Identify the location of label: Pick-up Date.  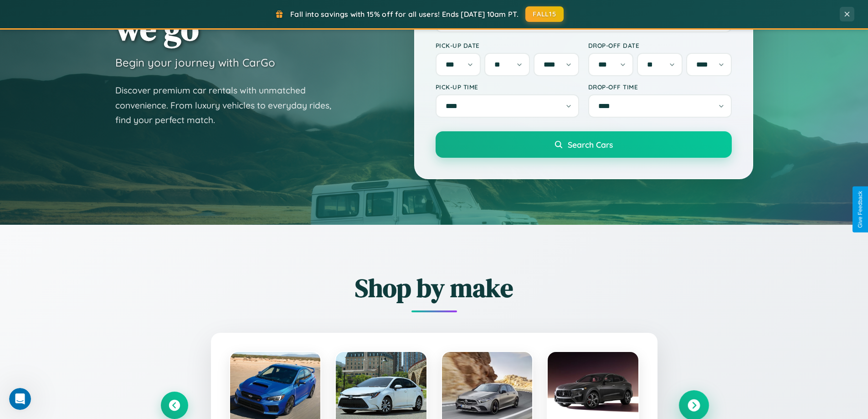
(507, 45).